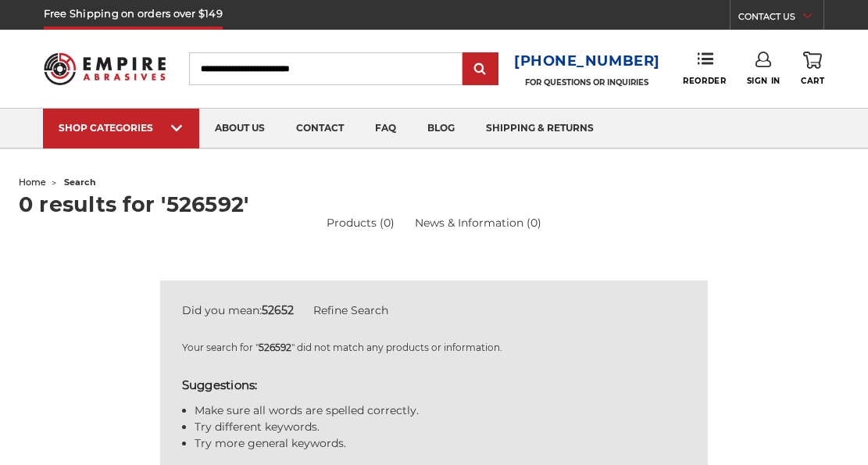 This screenshot has height=465, width=868. Describe the element at coordinates (319, 128) in the screenshot. I see `a: contact` at that location.